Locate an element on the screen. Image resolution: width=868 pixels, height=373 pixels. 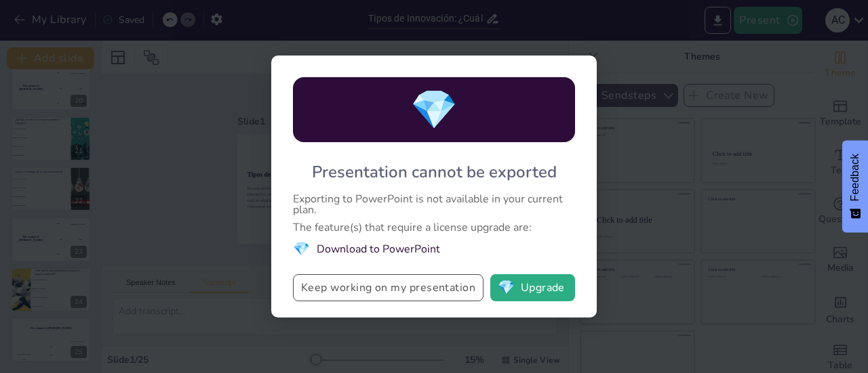
button: Keep working on my presentation is located at coordinates (388, 288).